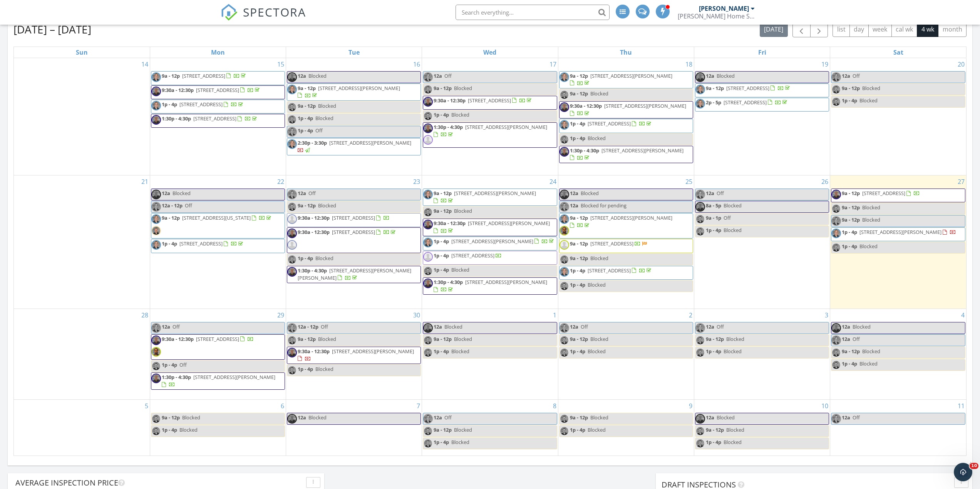 The width and height of the screenshot is (980, 489). What do you see at coordinates (490, 117) in the screenshot?
I see `td: Go to September 17, 2025` at bounding box center [490, 117].